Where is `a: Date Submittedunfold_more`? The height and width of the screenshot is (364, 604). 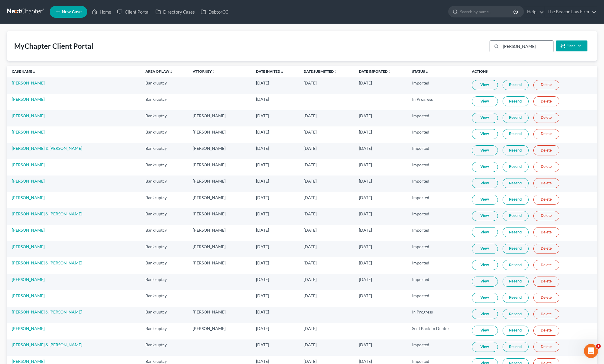
a: Date Submittedunfold_more is located at coordinates (321, 71).